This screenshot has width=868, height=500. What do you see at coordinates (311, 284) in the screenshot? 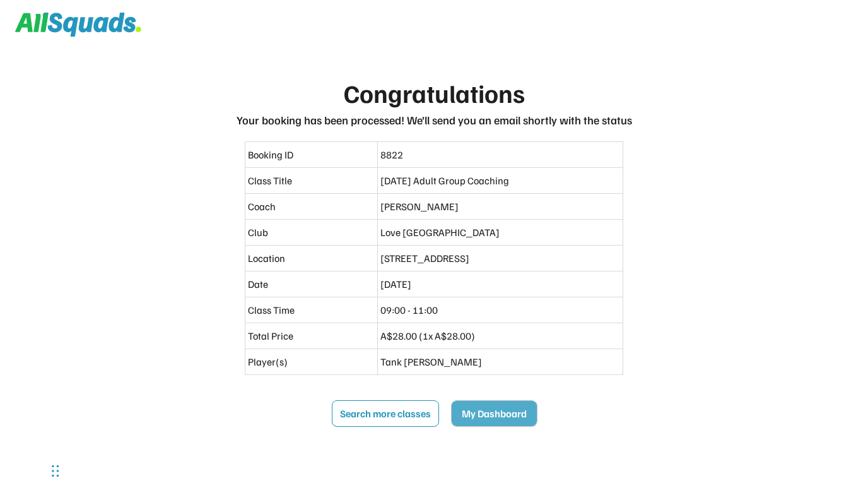
I see `div: Date` at bounding box center [311, 284].